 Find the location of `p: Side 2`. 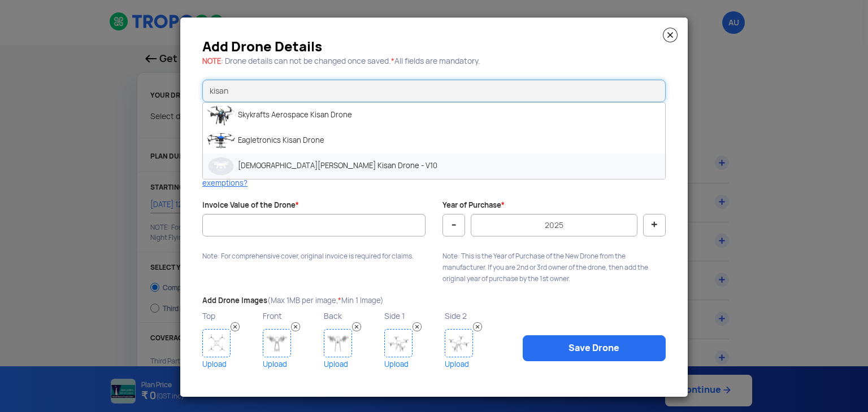

p: Side 2 is located at coordinates (474, 316).